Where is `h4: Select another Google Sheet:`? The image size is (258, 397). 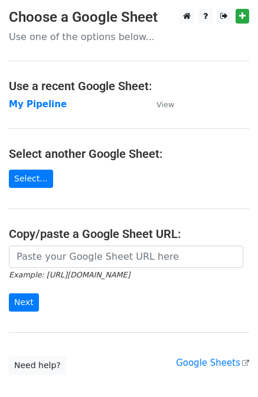 h4: Select another Google Sheet: is located at coordinates (129, 154).